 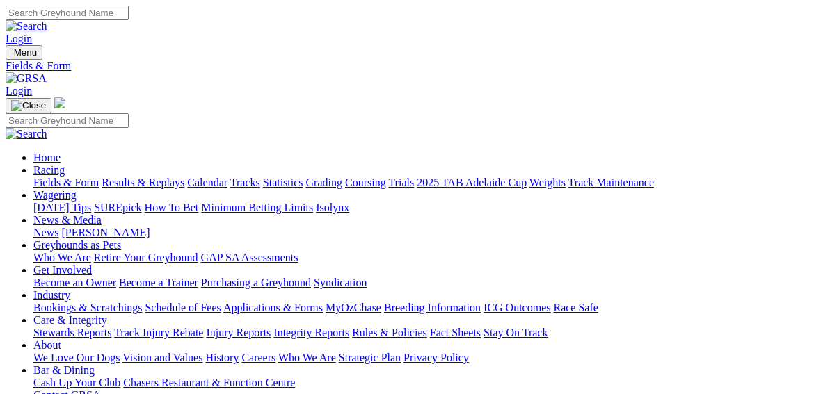 I want to click on a: GAP SA Assessments, so click(x=250, y=257).